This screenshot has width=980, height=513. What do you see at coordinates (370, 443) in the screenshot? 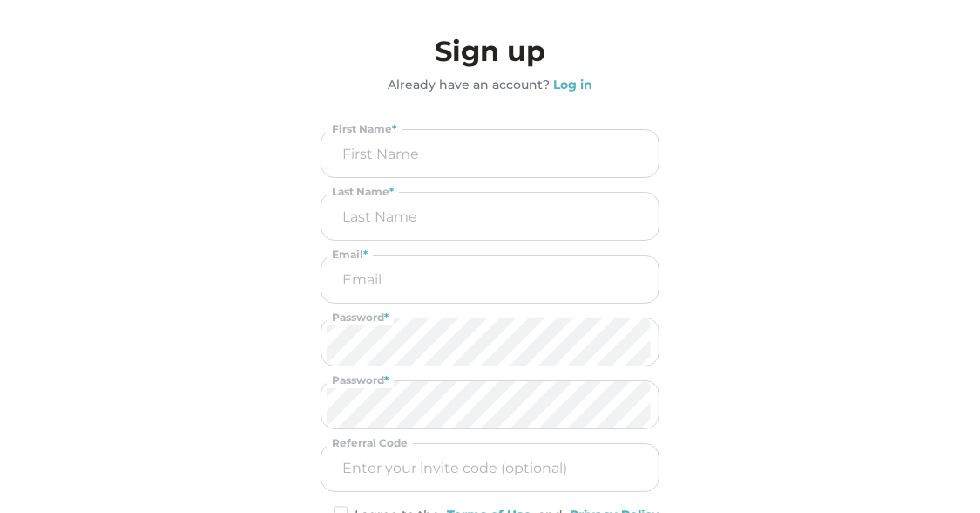
I see `div: Referral Code` at bounding box center [370, 443].